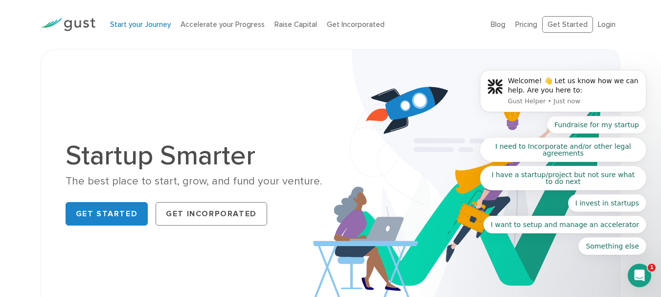 This screenshot has width=661, height=297. I want to click on a: Get Started, so click(107, 214).